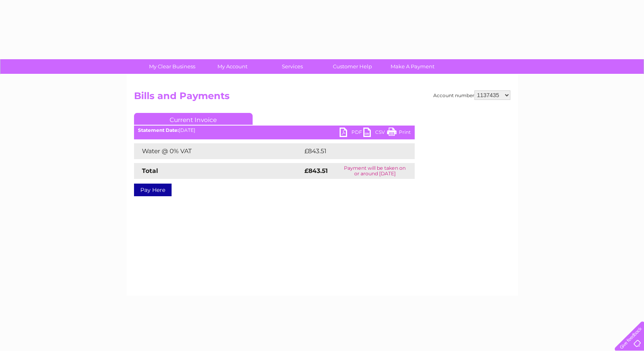 The width and height of the screenshot is (644, 351). What do you see at coordinates (399, 133) in the screenshot?
I see `a: Print` at bounding box center [399, 133].